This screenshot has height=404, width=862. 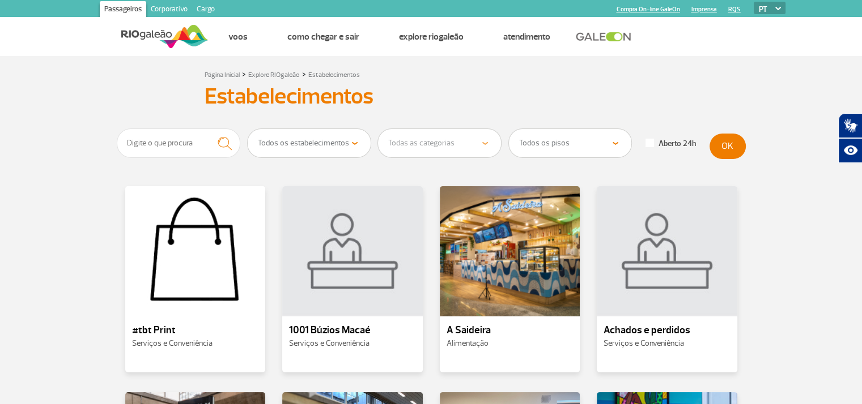 What do you see at coordinates (850, 126) in the screenshot?
I see `button: Abrir tradutor de língua de sinais.` at bounding box center [850, 126].